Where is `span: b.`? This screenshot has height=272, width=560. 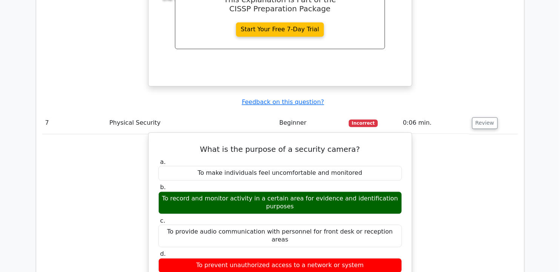
span: b. is located at coordinates (163, 187).